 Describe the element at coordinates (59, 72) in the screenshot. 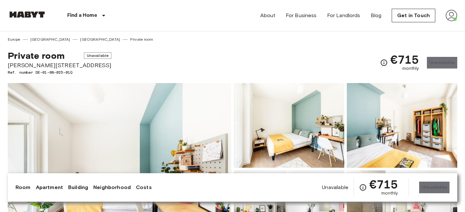

I see `span: Ref. number DE-01-08-025-01Q` at that location.